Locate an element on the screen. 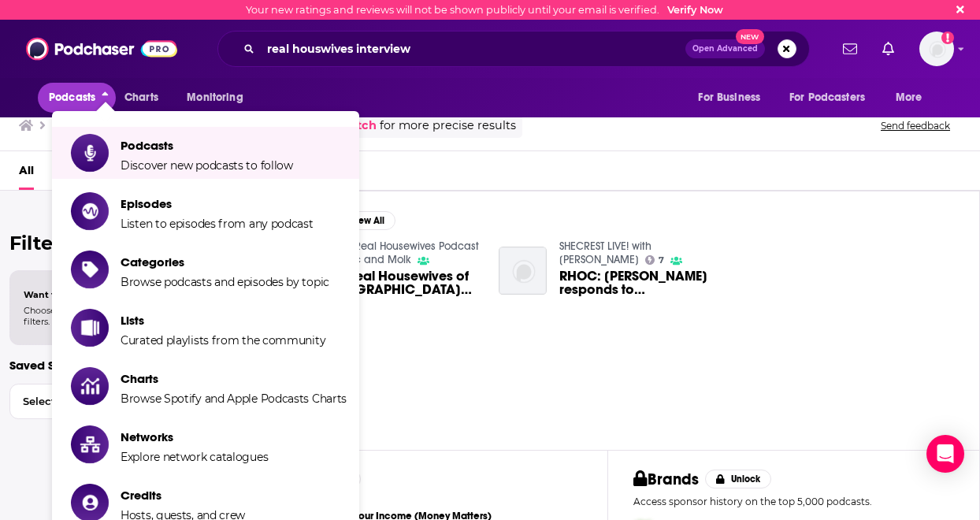  span: Credits is located at coordinates (183, 494).